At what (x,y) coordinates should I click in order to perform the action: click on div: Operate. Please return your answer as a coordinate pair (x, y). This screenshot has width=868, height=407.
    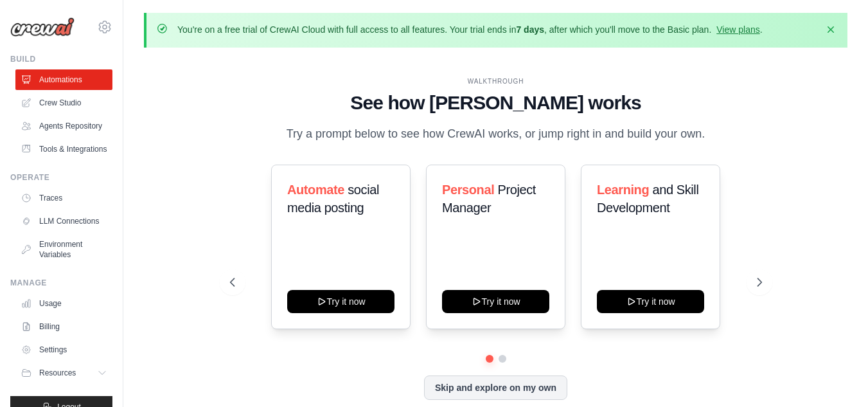
    Looking at the image, I should click on (61, 177).